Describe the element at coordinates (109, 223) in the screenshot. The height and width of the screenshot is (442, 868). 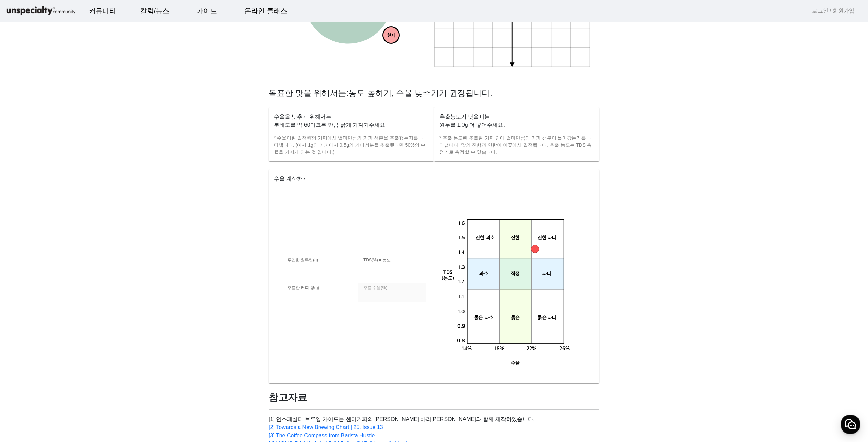
I see `a: 설정` at that location.